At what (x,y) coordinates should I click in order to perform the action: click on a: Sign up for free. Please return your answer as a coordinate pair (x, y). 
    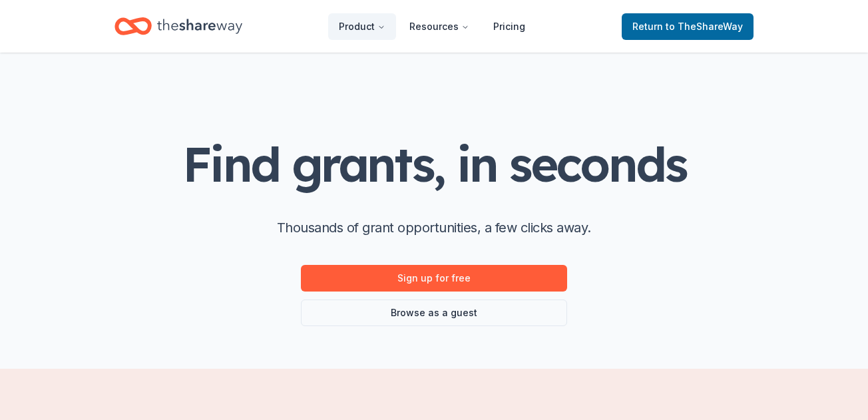
    Looking at the image, I should click on (434, 278).